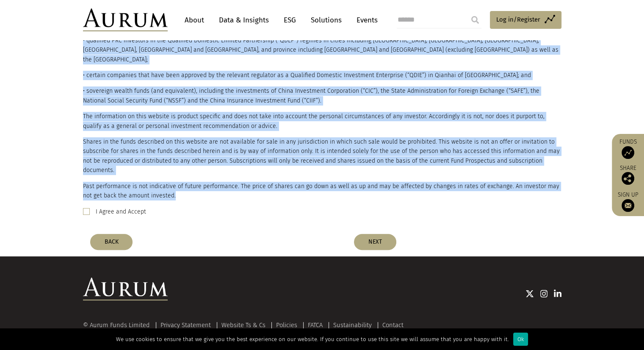 The width and height of the screenshot is (644, 350). Describe the element at coordinates (125, 289) in the screenshot. I see `img: Aurum Logo` at that location.